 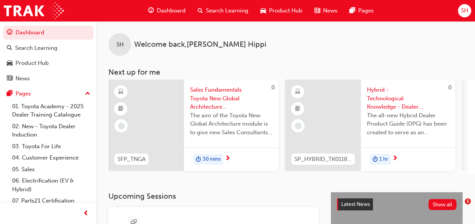 I want to click on a: guage-iconDashboard, so click(x=167, y=11).